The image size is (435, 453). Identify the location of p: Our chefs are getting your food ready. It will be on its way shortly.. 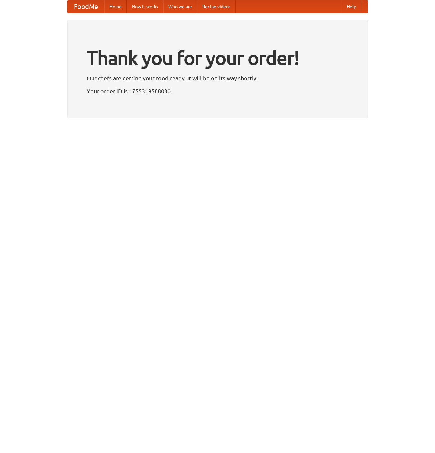
(218, 78).